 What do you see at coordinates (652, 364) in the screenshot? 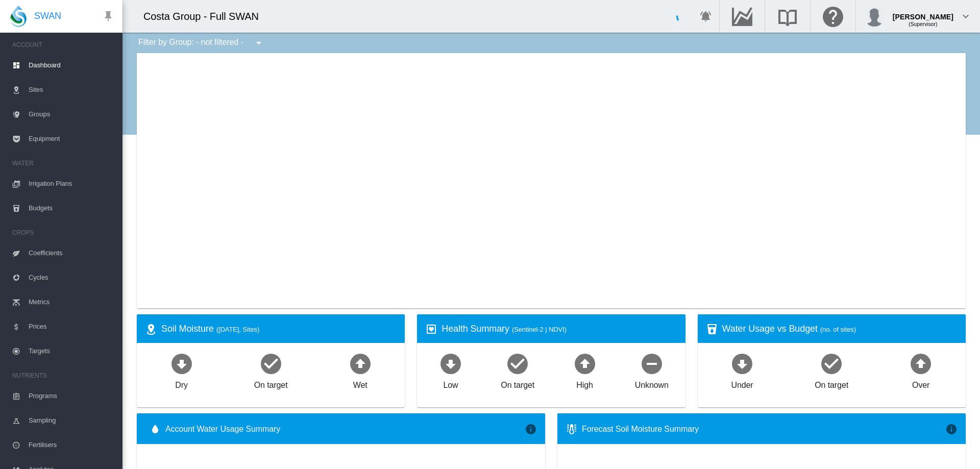
I see `md-icon: icon-minus-circle` at bounding box center [652, 364].